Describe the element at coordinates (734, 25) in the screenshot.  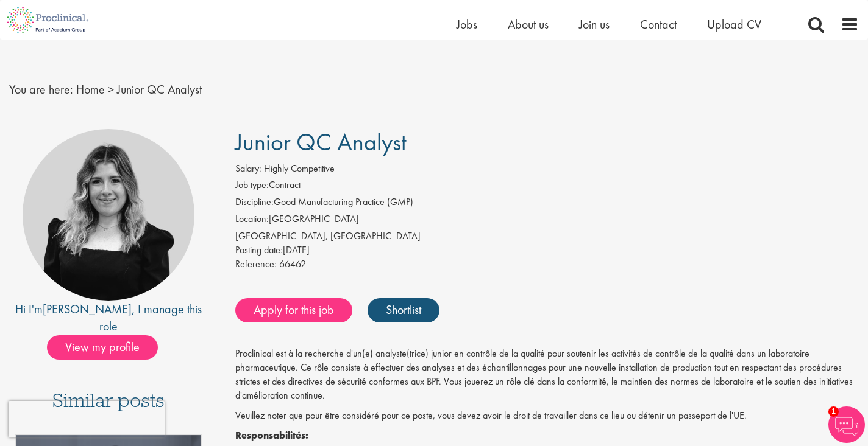
I see `span: Upload CV` at that location.